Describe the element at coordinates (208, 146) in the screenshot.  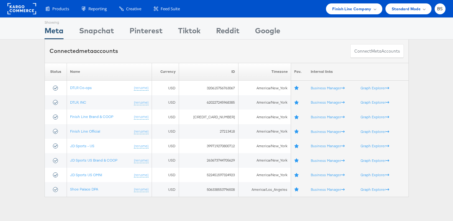
I see `td: 399719270800712` at that location.